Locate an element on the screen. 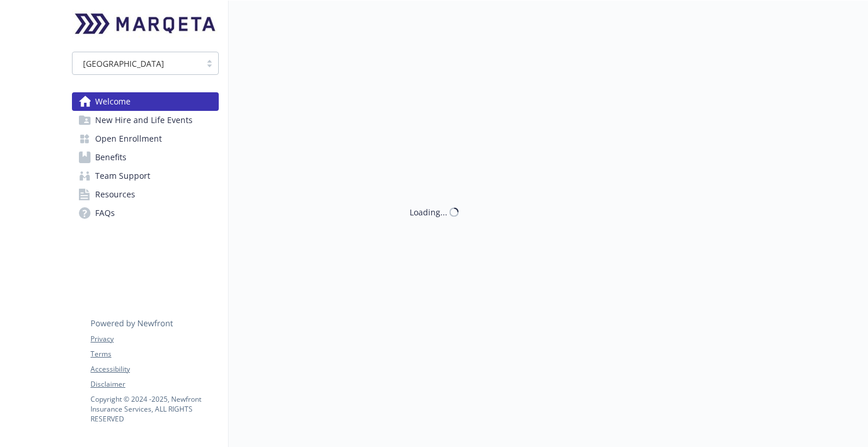  a: Open Enrollment is located at coordinates (145, 139).